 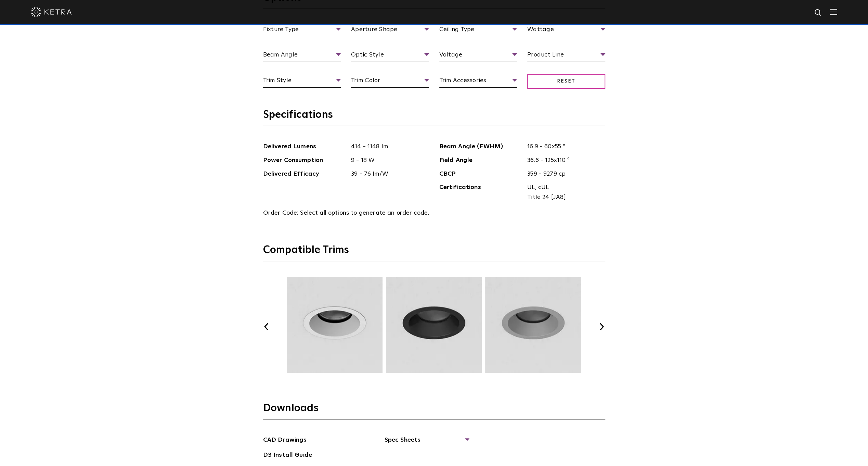 What do you see at coordinates (478, 81) in the screenshot?
I see `span: Trim Accessories` at bounding box center [478, 81].